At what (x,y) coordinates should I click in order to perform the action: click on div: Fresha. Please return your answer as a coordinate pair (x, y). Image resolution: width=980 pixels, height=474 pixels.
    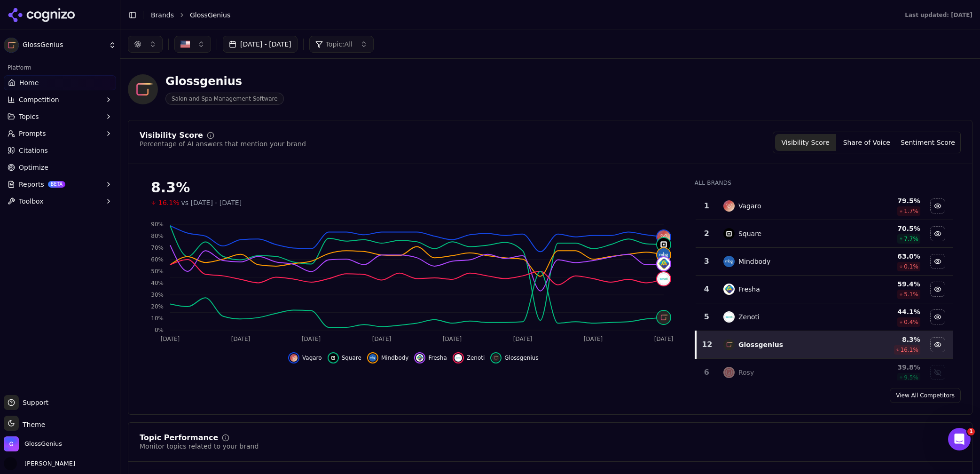
    Looking at the image, I should click on (749, 289).